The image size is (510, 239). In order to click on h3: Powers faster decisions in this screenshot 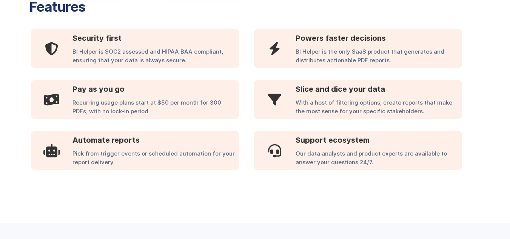, I will do `click(379, 38)`.